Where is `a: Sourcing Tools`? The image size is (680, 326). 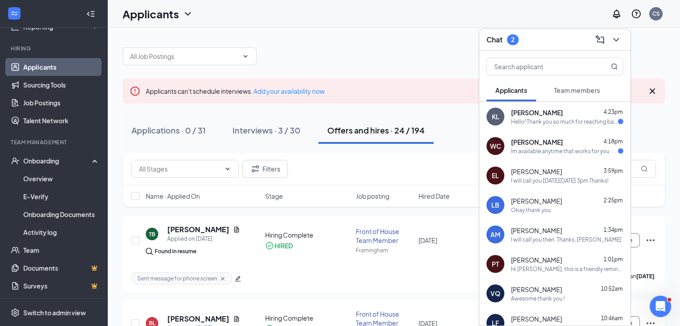
a: Sourcing Tools is located at coordinates (61, 85).